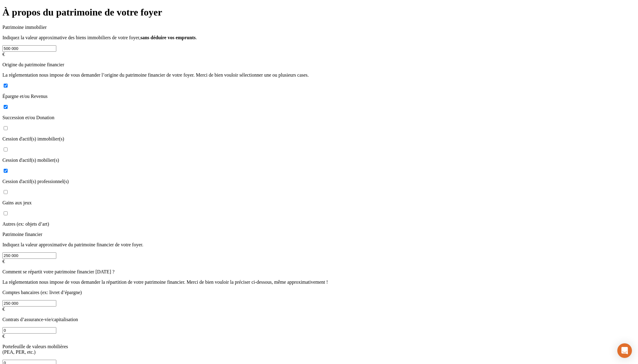  What do you see at coordinates (319, 182) in the screenshot?
I see `p: Cession d'actif(s) professionnel(s)` at bounding box center [319, 182].